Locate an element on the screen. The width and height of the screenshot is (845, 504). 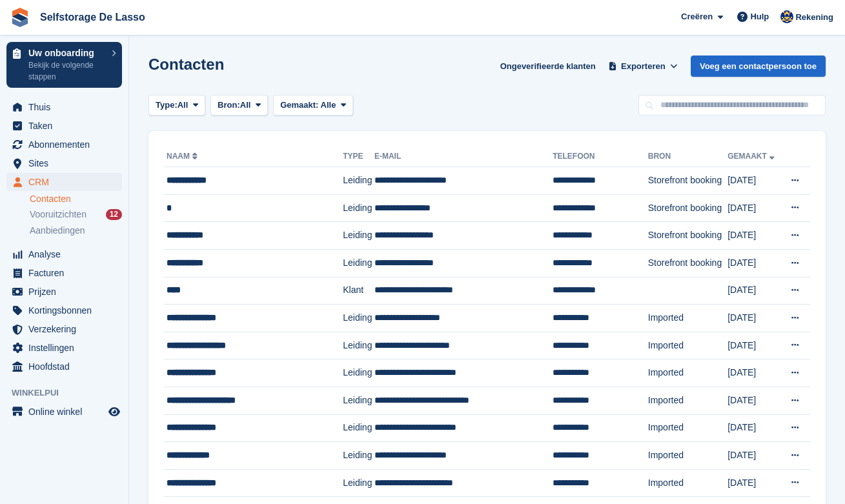
a: Previewwinkel is located at coordinates (114, 411).